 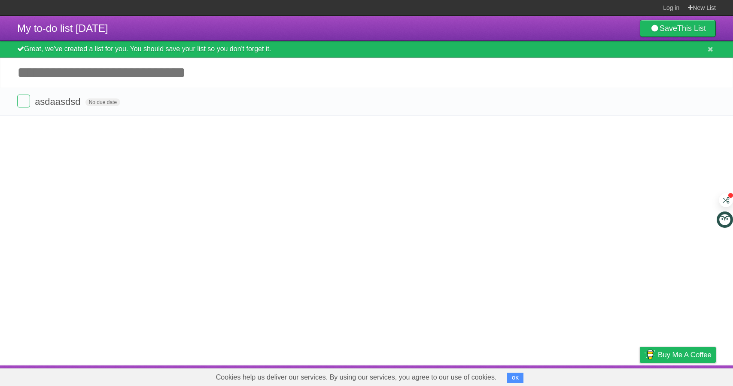 What do you see at coordinates (535, 375) in the screenshot?
I see `a: About` at bounding box center [535, 375].